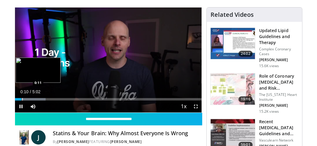 The height and width of the screenshot is (146, 317). I want to click on h4: Statins & Your Brain: Why Almost Everyone Is Wrong, so click(125, 134).